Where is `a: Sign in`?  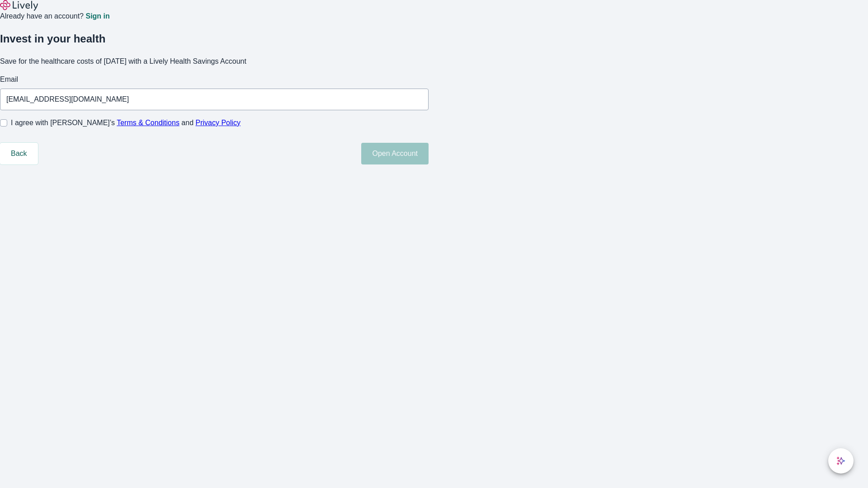 a: Sign in is located at coordinates (97, 16).